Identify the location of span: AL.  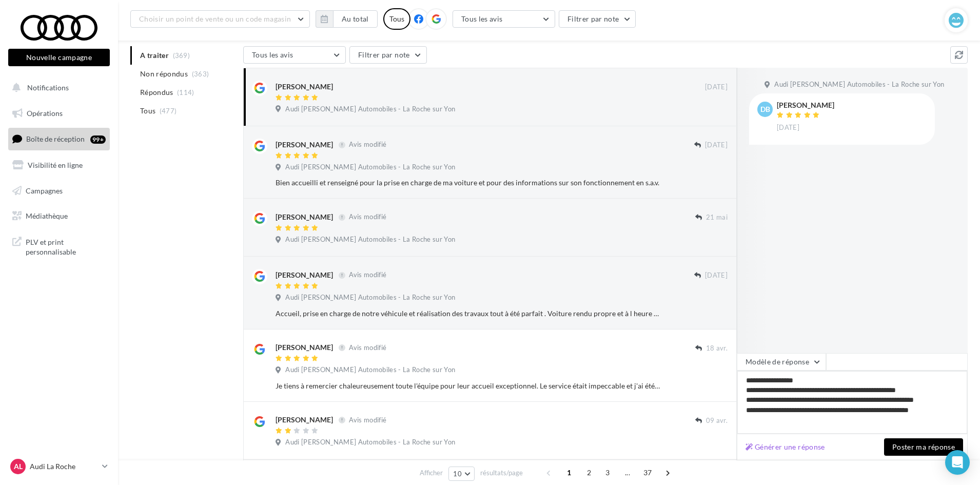
(18, 466).